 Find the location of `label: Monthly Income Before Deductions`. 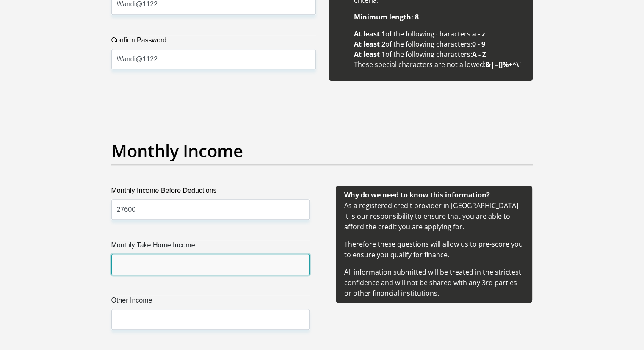

label: Monthly Income Before Deductions is located at coordinates (210, 192).